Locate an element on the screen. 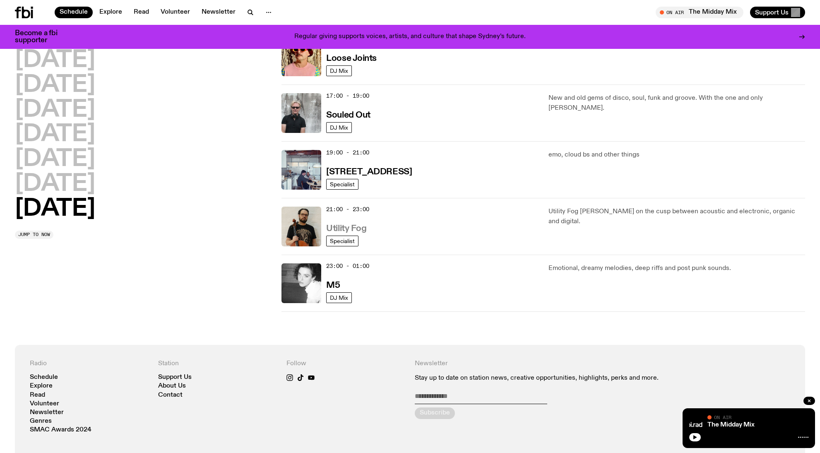 The width and height of the screenshot is (820, 453). p: Emotional, dreamy melodies, deep riffs and post punk sounds. is located at coordinates (677, 268).